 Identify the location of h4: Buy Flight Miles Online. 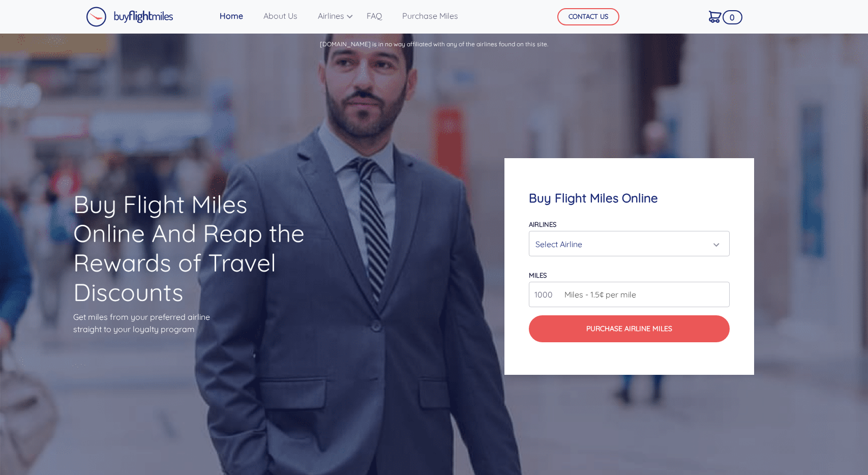
(629, 198).